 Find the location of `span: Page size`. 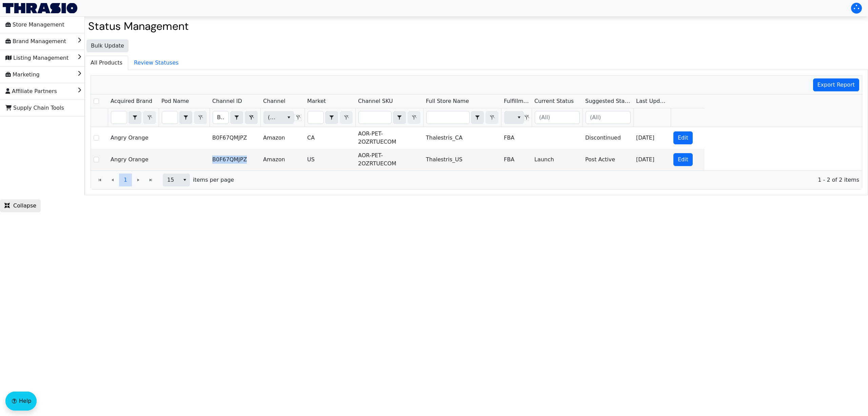

span: Page size is located at coordinates (176, 180).